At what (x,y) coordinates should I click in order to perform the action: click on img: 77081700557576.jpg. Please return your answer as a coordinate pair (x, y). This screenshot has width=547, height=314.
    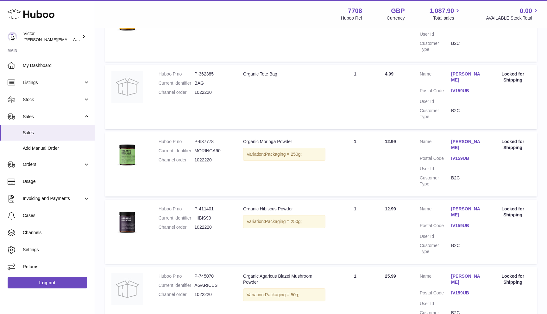
    Looking at the image, I should click on (127, 222).